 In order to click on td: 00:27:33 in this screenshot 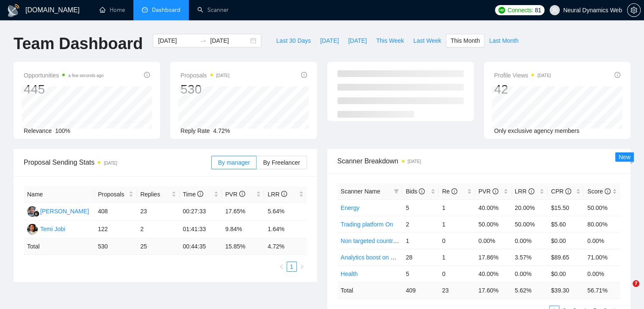, I will do `click(201, 212)`.